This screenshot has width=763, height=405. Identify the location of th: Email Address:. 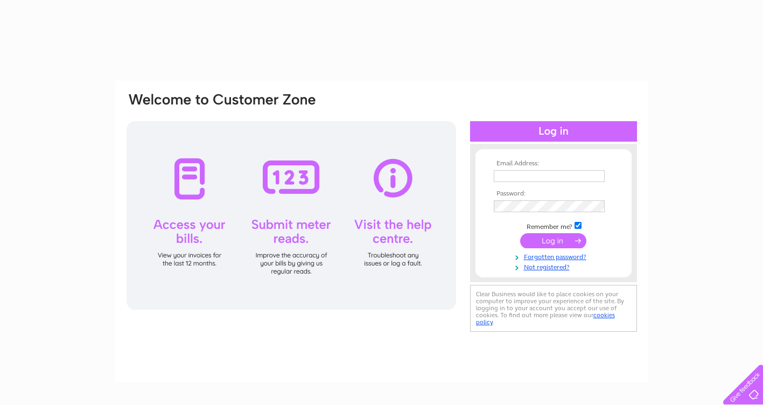
(553, 164).